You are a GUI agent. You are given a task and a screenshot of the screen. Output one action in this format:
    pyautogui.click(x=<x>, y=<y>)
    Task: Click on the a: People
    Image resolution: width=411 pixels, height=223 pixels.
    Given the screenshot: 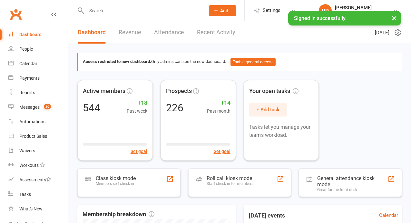 What is the action you would take?
    pyautogui.click(x=38, y=49)
    